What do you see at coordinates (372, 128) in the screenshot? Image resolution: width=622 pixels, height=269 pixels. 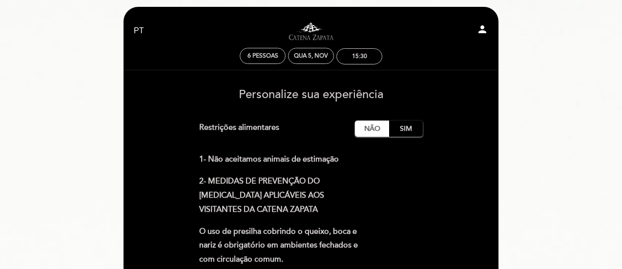 I see `label: Não` at bounding box center [372, 128].